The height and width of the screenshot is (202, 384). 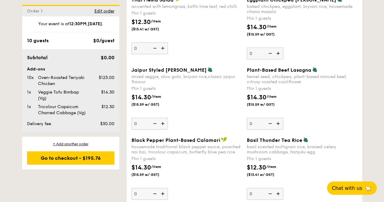 What do you see at coordinates (187, 79) in the screenshot?
I see `div: mixed veggie, aloo gobi, briyani rice,classic jaipur flavour` at bounding box center [187, 79].